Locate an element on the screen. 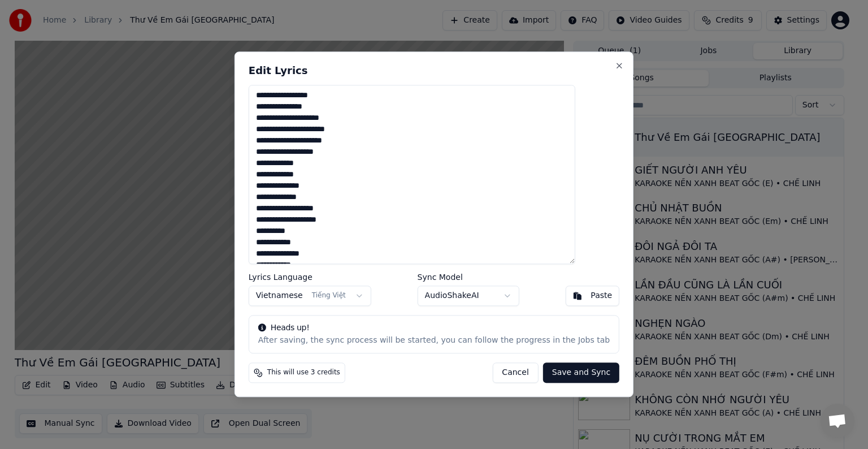 The height and width of the screenshot is (449, 868). div: Heads up! is located at coordinates (434, 328).